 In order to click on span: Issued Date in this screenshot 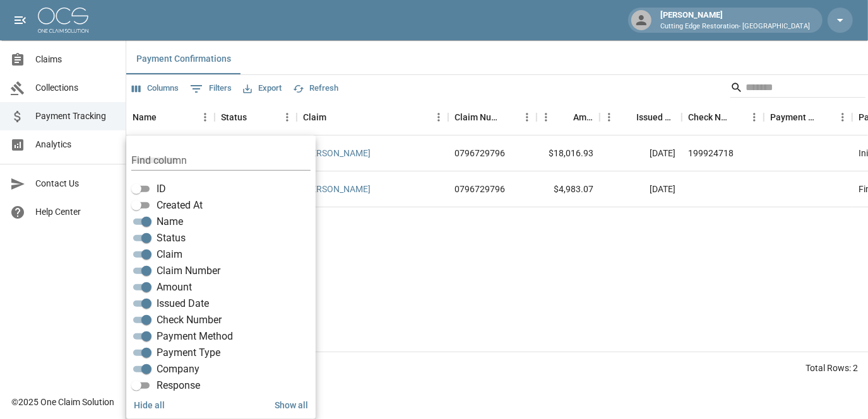, I will do `click(182, 304)`.